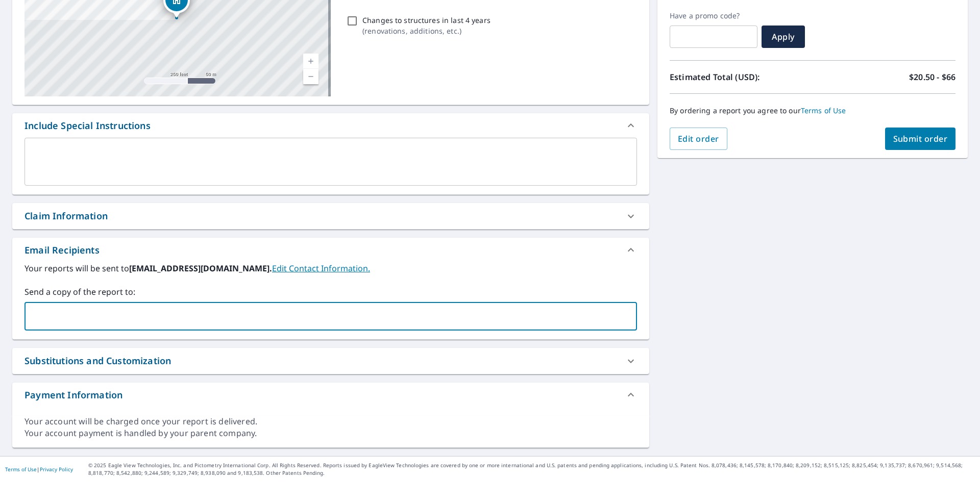 This screenshot has width=980, height=482. What do you see at coordinates (783, 37) in the screenshot?
I see `button: Apply` at bounding box center [783, 37].